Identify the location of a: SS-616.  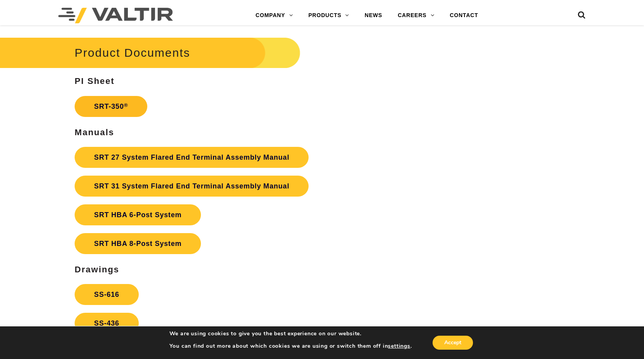
(107, 294).